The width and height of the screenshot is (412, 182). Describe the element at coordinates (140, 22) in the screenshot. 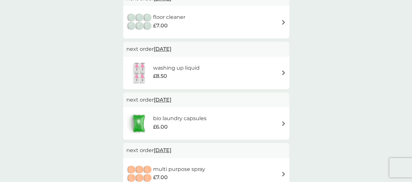

I see `img: floor cleaner` at that location.